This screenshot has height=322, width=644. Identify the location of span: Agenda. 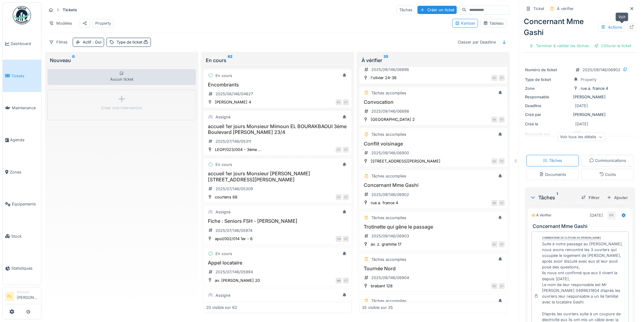
(25, 139).